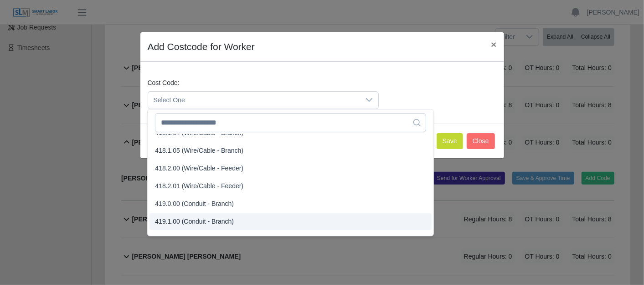 This screenshot has height=285, width=644. Describe the element at coordinates (290, 187) in the screenshot. I see `li: 418.2.01 (Wire/Cable - Feeder)` at that location.